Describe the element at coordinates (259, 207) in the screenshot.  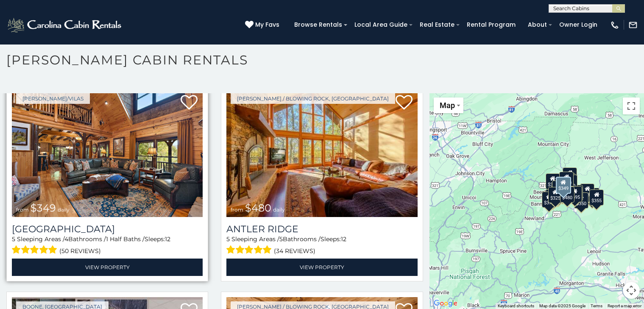
I see `span: $480` at that location.